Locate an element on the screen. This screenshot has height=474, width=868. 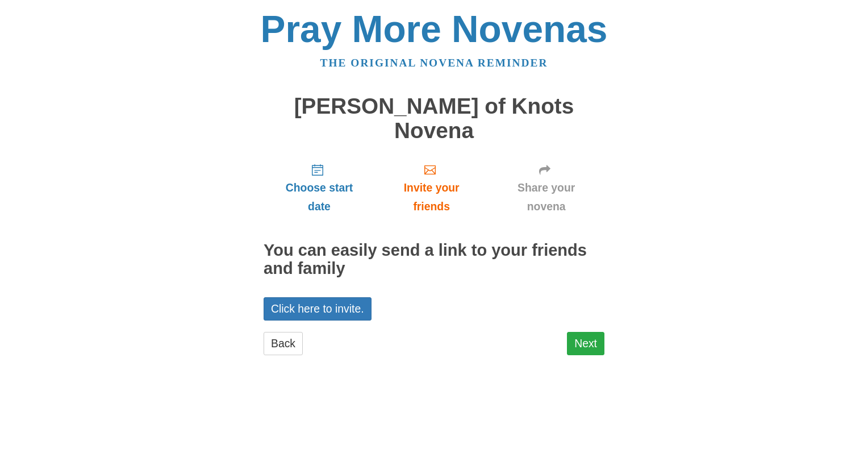
a: Choose start date is located at coordinates (319, 187).